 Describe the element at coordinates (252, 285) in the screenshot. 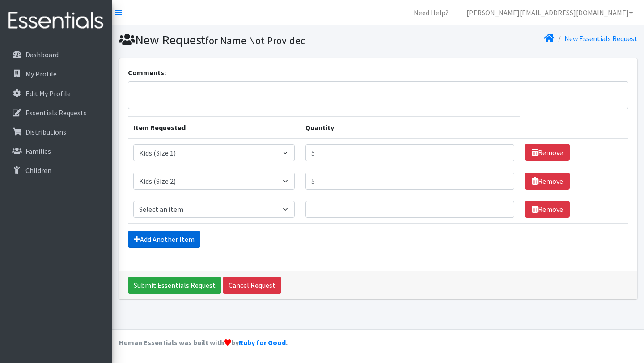

I see `a: Cancel Request` at that location.